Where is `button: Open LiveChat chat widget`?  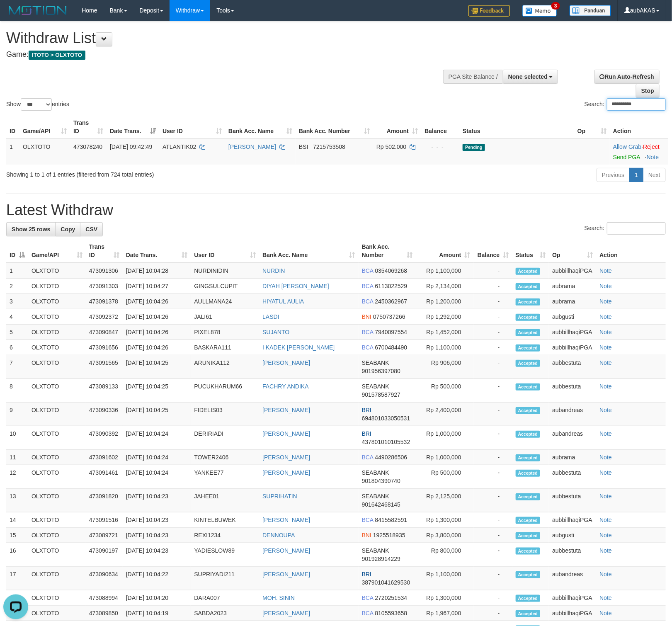 button: Open LiveChat chat widget is located at coordinates (16, 16).